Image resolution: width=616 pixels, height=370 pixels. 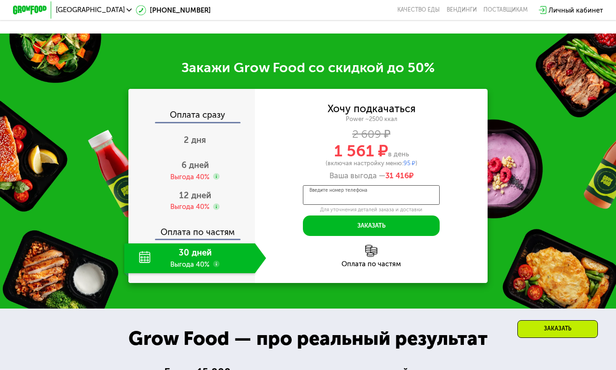 I want to click on a: Вендинги, so click(x=462, y=10).